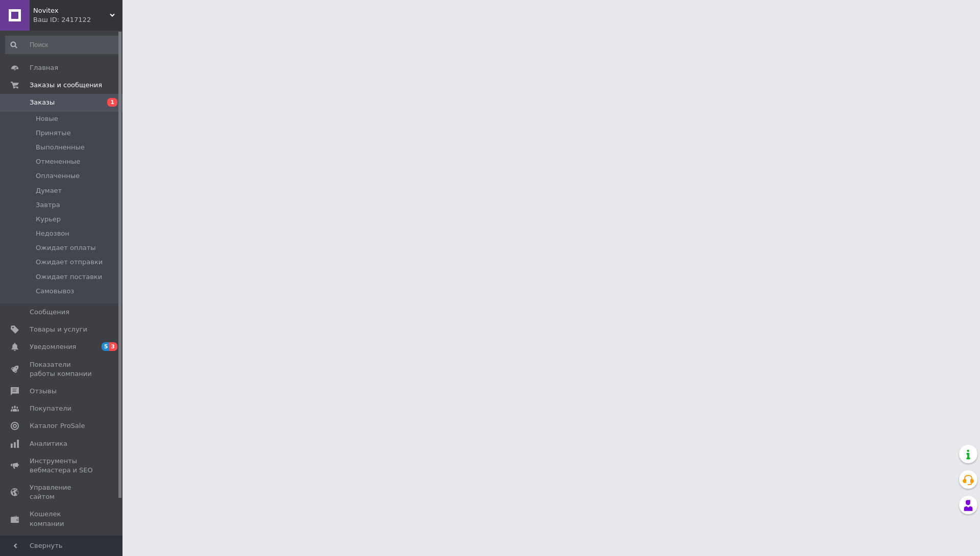 The width and height of the screenshot is (980, 556). I want to click on span: Заказы, so click(42, 103).